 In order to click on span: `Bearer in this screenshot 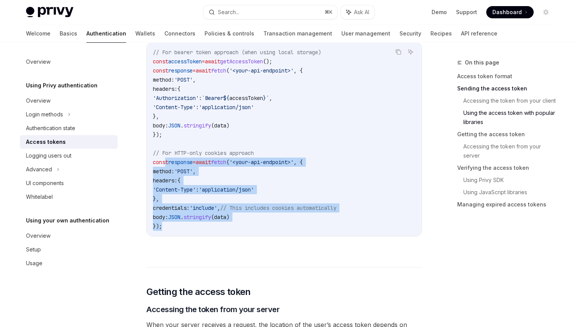, I will do `click(212, 98)`.